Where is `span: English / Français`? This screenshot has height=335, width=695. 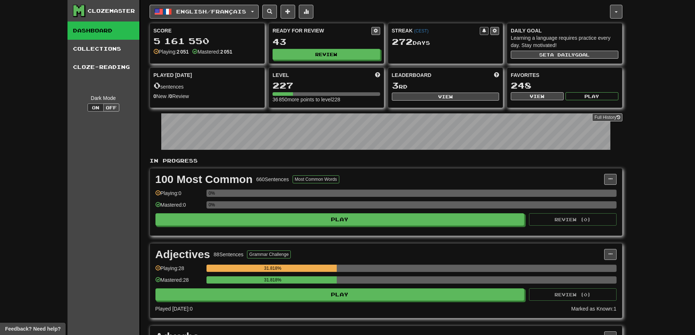 span: English / Français is located at coordinates (211, 11).